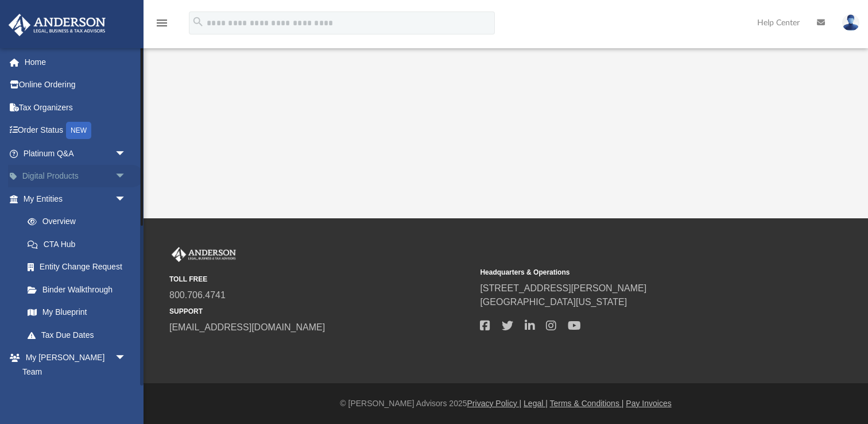  I want to click on i: search, so click(198, 22).